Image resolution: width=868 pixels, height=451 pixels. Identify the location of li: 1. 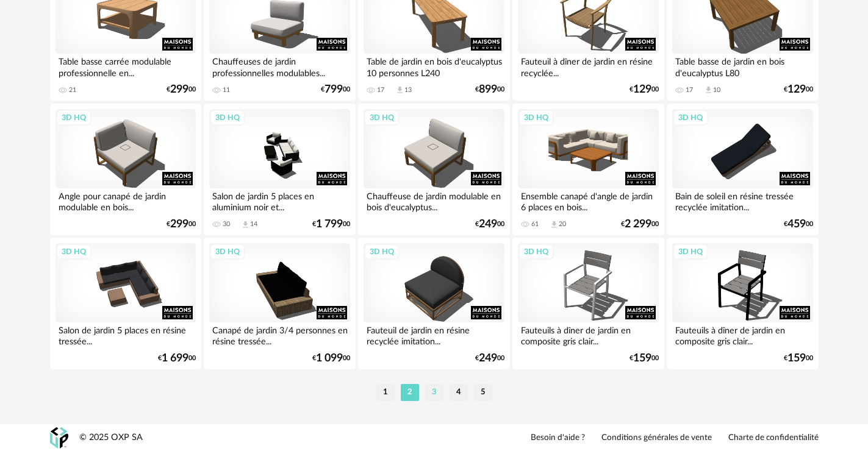
(386, 393).